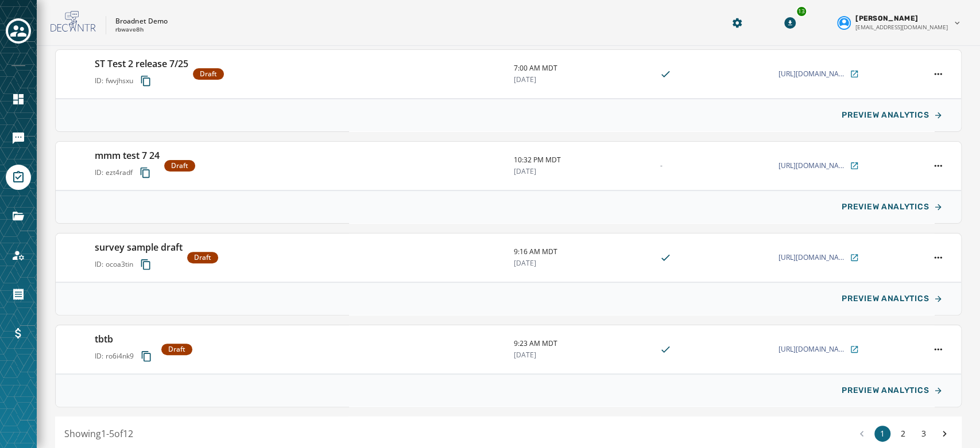 This screenshot has width=980, height=448. I want to click on a: Navigate to Billing, so click(18, 334).